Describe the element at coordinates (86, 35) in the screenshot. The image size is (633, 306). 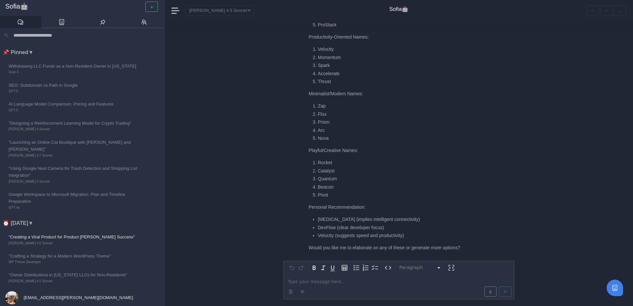
I see `input: Search conversations` at that location.